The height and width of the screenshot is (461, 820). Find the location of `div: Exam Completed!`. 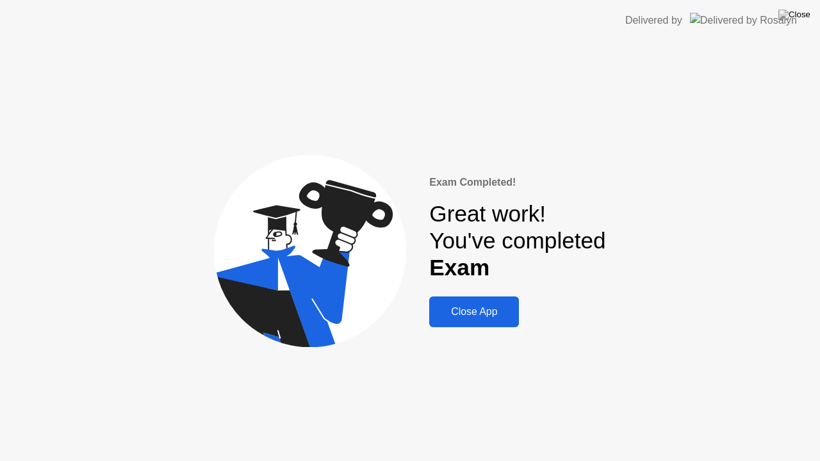

div: Exam Completed! is located at coordinates (517, 183).